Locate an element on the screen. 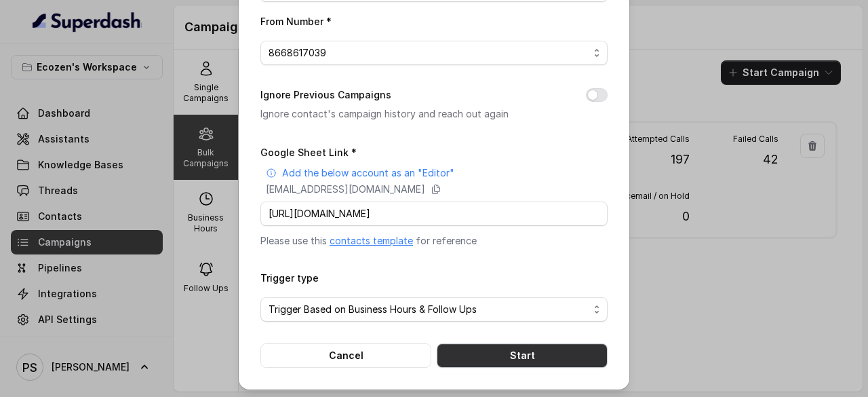  button: Cancel is located at coordinates (346, 355).